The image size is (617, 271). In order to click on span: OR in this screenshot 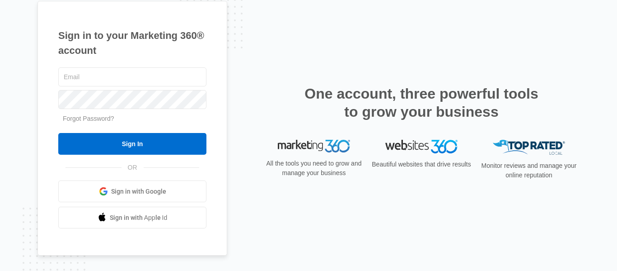, I will do `click(132, 167)`.